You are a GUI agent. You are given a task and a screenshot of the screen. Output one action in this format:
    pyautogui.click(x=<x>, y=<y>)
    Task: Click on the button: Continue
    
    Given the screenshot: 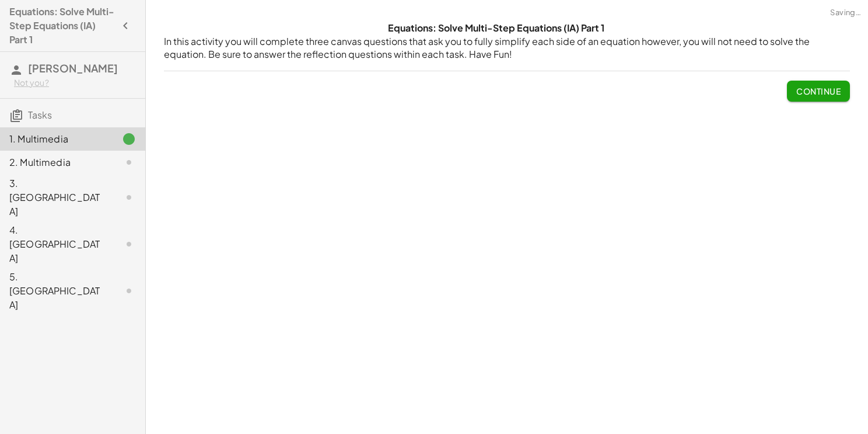 What is the action you would take?
    pyautogui.click(x=819, y=91)
    